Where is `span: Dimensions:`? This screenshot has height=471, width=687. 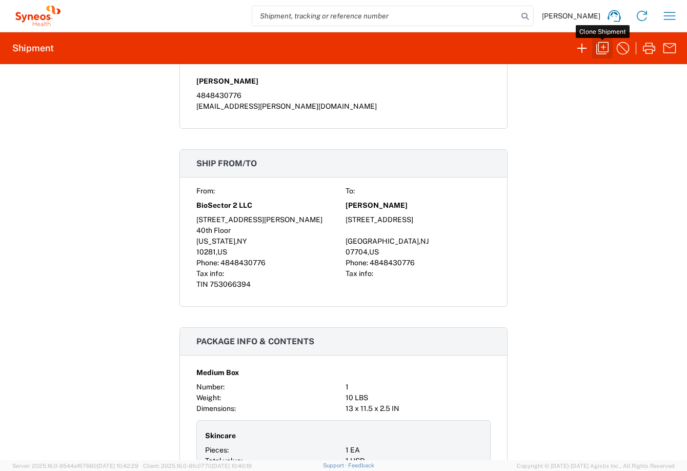
span: Dimensions: is located at coordinates (216, 408).